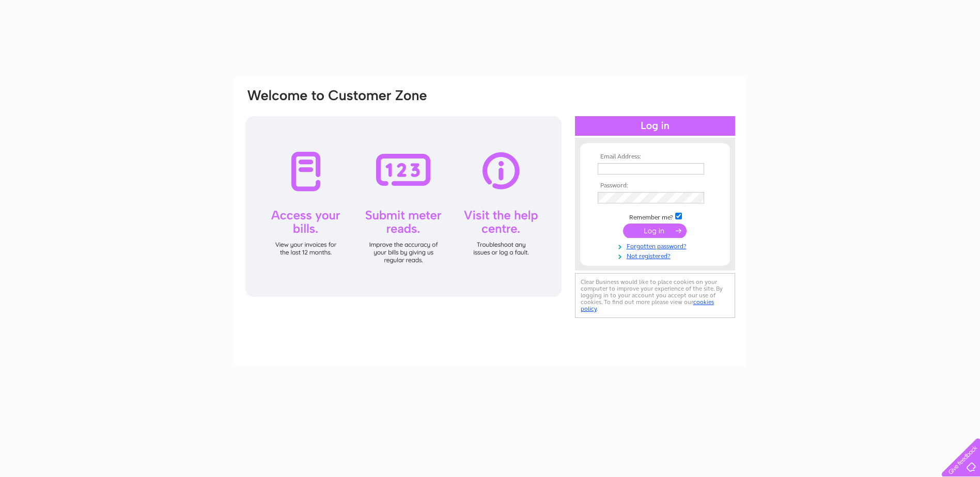  Describe the element at coordinates (657, 245) in the screenshot. I see `a: Forgotten password?` at that location.